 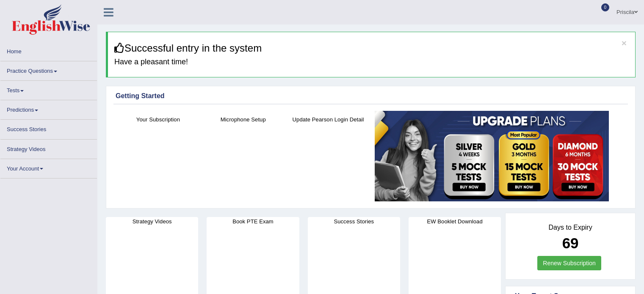 What do you see at coordinates (48, 108) in the screenshot?
I see `a: Predictions` at bounding box center [48, 108].